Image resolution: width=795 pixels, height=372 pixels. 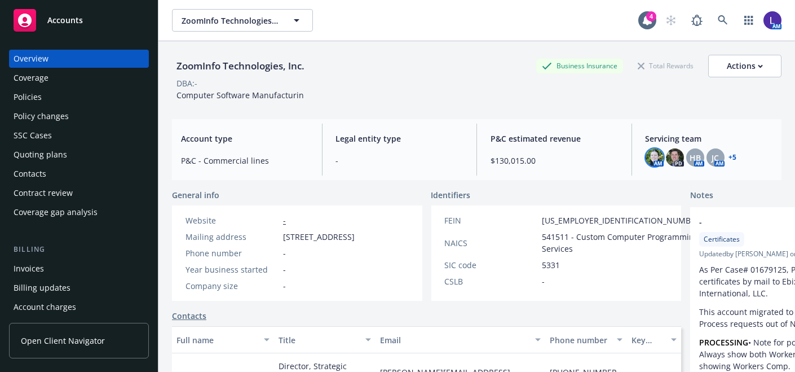 What do you see at coordinates (65, 20) in the screenshot?
I see `span: Accounts` at bounding box center [65, 20].